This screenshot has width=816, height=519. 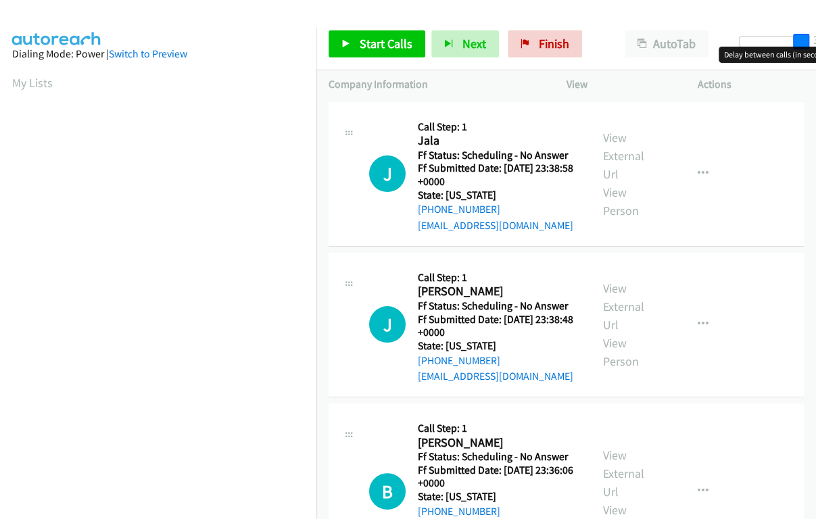 What do you see at coordinates (620, 85) in the screenshot?
I see `p: View` at bounding box center [620, 85].